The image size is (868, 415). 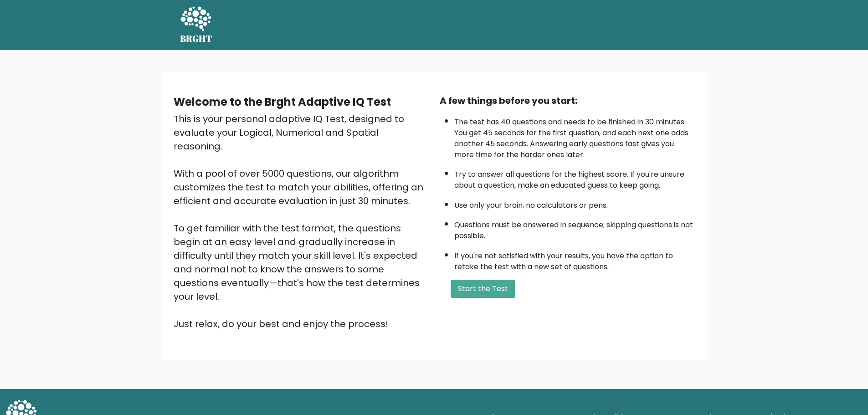 What do you see at coordinates (567, 101) in the screenshot?
I see `div: A few things before you start:` at bounding box center [567, 101].